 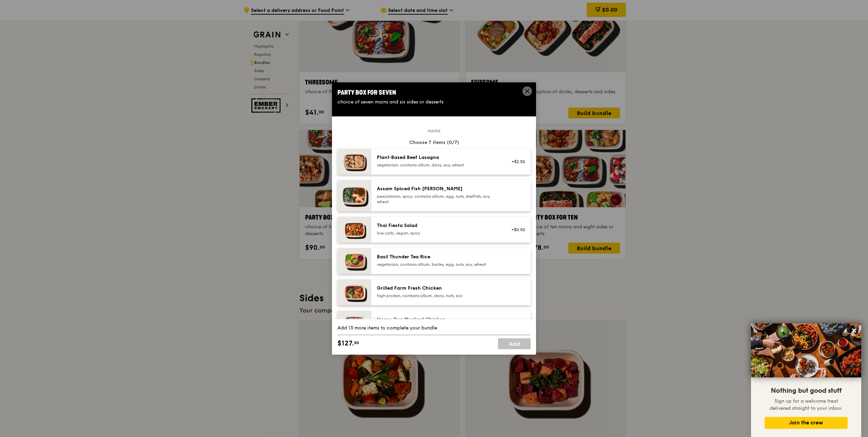 What do you see at coordinates (438, 257) in the screenshot?
I see `div: Basil Thunder Tea Rice` at bounding box center [438, 257].